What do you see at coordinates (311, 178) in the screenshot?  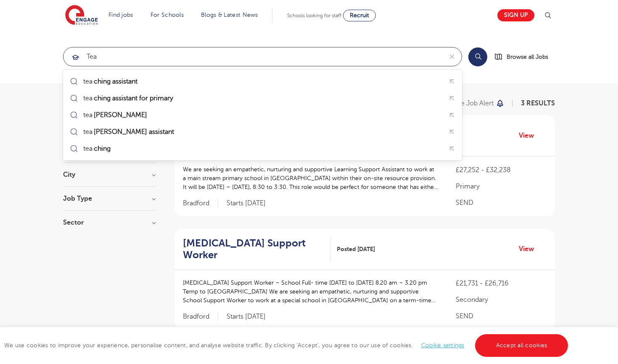 I see `p: We are seeking an empathetic, nurturing and supportive Learning Support Assistant to work at a ma...` at bounding box center [311, 178].